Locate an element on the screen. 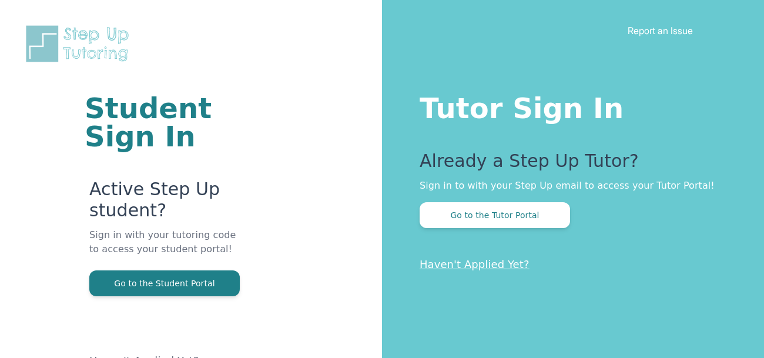  a: Report an Issue is located at coordinates (660, 31).